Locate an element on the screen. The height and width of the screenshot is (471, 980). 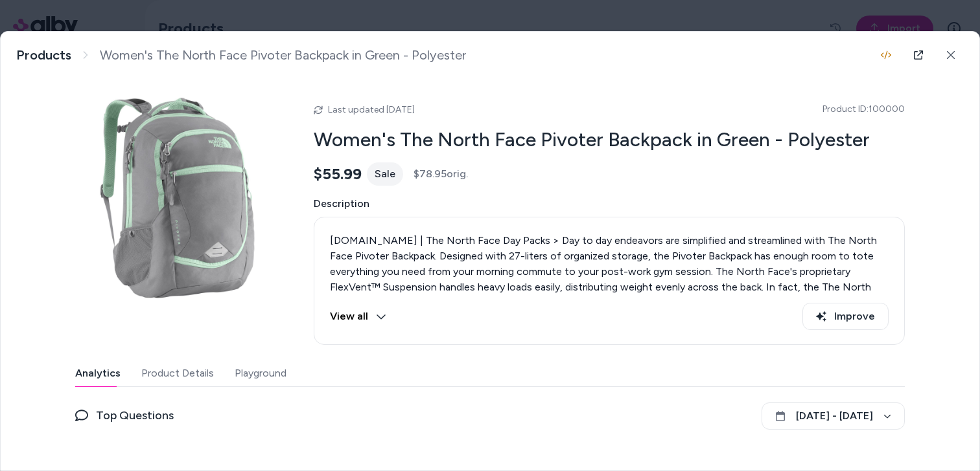
span: $78.95 orig. is located at coordinates (440, 174).